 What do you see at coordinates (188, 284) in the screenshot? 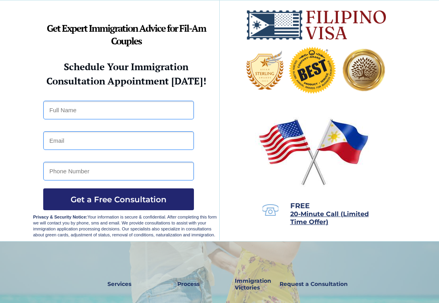
I see `strong: Process` at bounding box center [188, 284].